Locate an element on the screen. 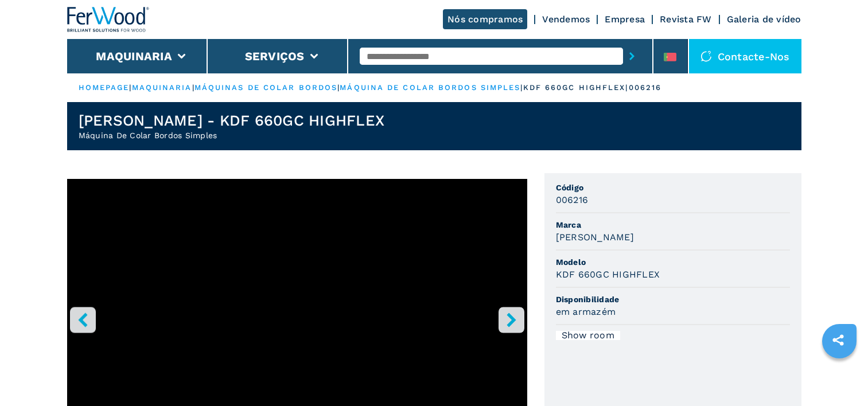  a: Galeria de vídeo is located at coordinates (764, 19).